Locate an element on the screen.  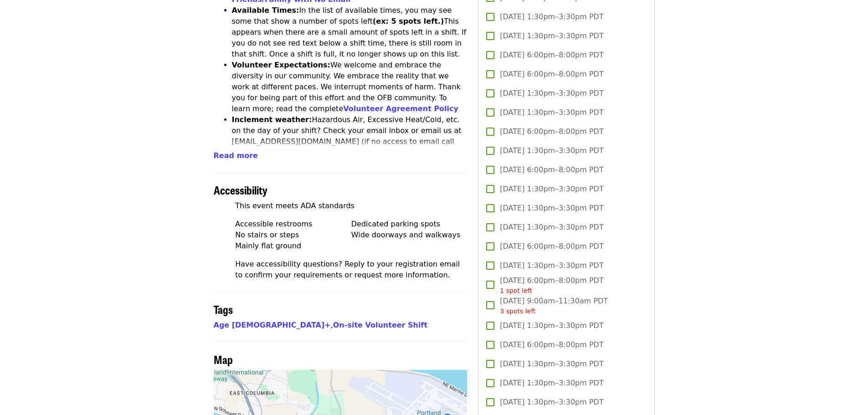
li: We welcome and embrace the diversity in our community. We embrace the reality that we work at dif... is located at coordinates (349, 87).